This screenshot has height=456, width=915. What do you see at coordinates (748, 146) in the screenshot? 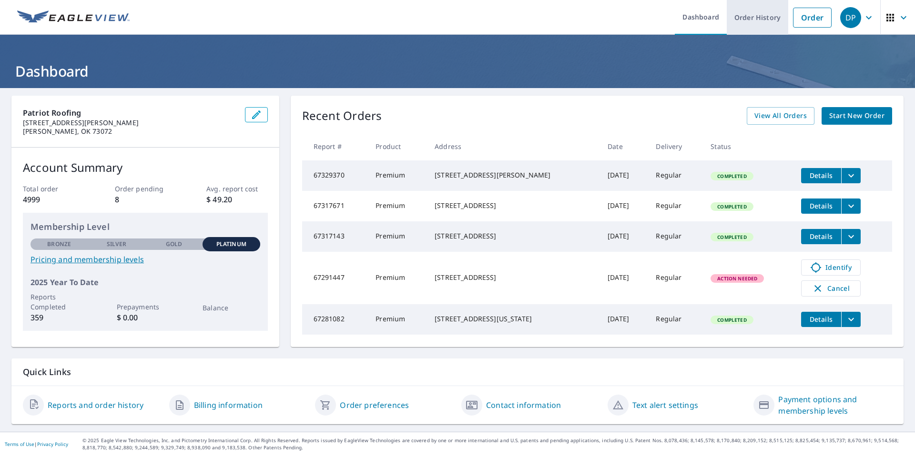
I see `th: Status` at bounding box center [748, 146].